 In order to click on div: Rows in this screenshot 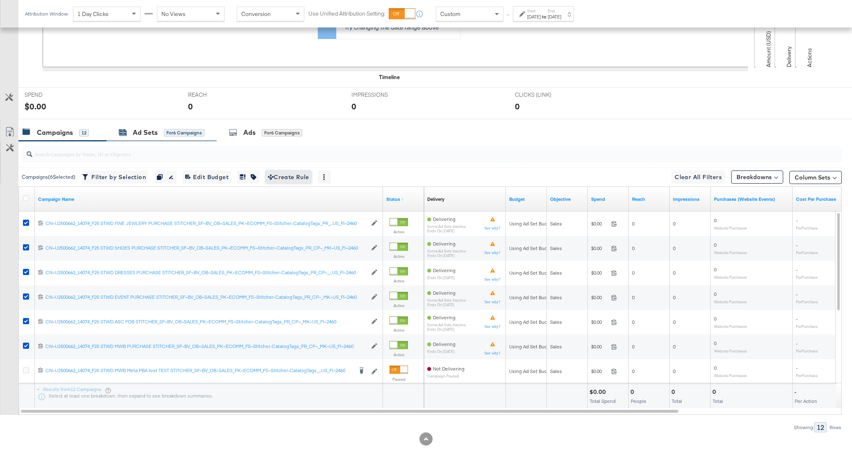, I will do `click(835, 427)`.